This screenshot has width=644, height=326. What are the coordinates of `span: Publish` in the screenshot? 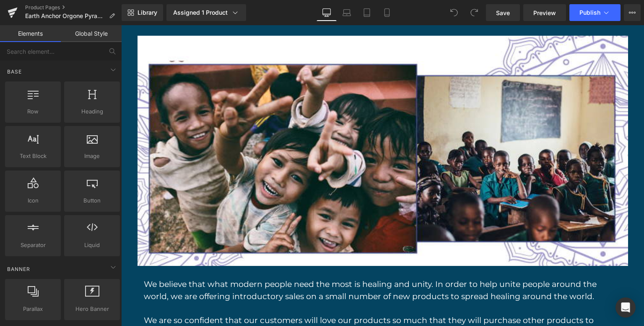 It's located at (590, 12).